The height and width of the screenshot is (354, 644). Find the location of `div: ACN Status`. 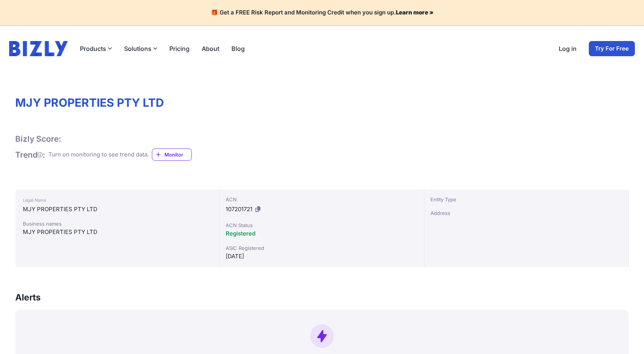

div: ACN Status is located at coordinates (322, 225).